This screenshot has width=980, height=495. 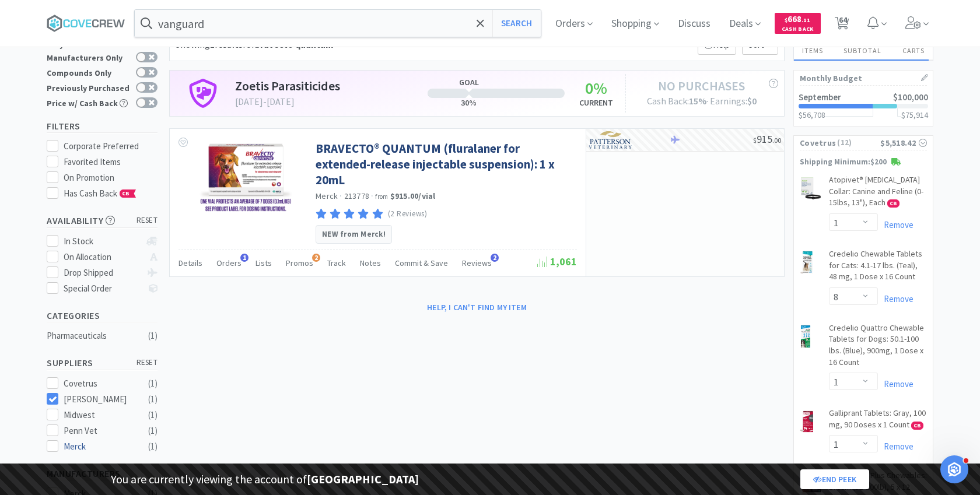 What do you see at coordinates (767, 139) in the screenshot?
I see `span: 915` at bounding box center [767, 139].